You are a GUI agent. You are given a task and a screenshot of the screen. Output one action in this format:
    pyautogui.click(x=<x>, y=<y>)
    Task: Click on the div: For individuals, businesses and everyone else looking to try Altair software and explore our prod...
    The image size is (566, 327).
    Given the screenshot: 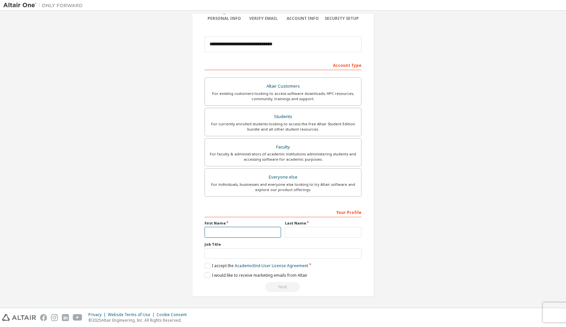 What is the action you would take?
    pyautogui.click(x=283, y=187)
    